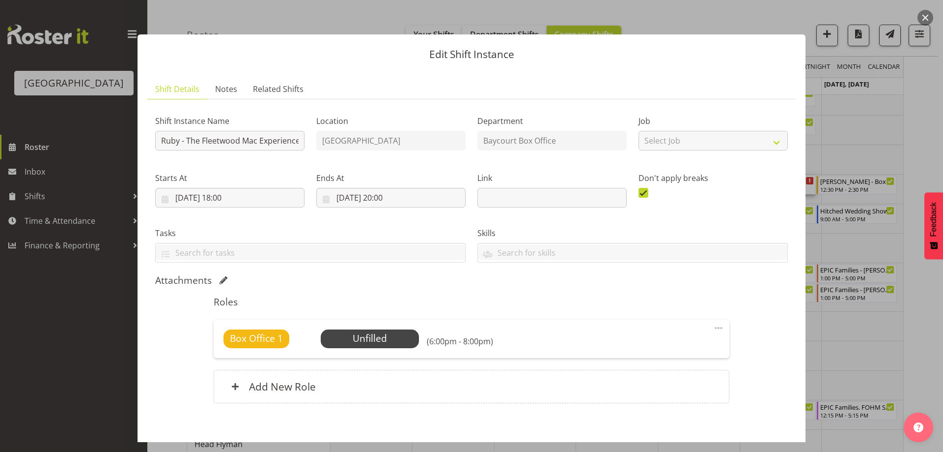 The height and width of the screenshot is (452, 943). Describe the element at coordinates (311, 252) in the screenshot. I see `input: Search for tasks` at that location.